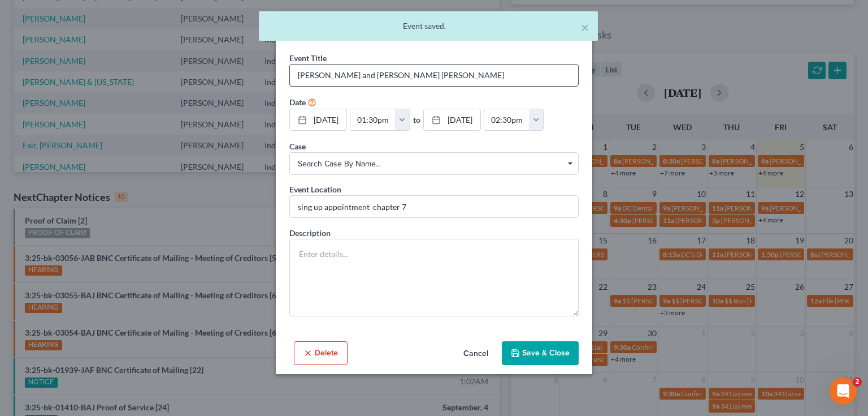 This screenshot has width=868, height=416. Describe the element at coordinates (316, 189) in the screenshot. I see `label: Event Location` at that location.